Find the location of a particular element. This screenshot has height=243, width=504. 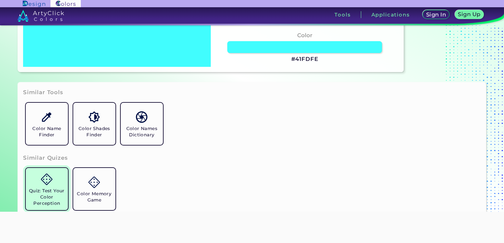

h5: Color Shades Finder is located at coordinates (94, 132).